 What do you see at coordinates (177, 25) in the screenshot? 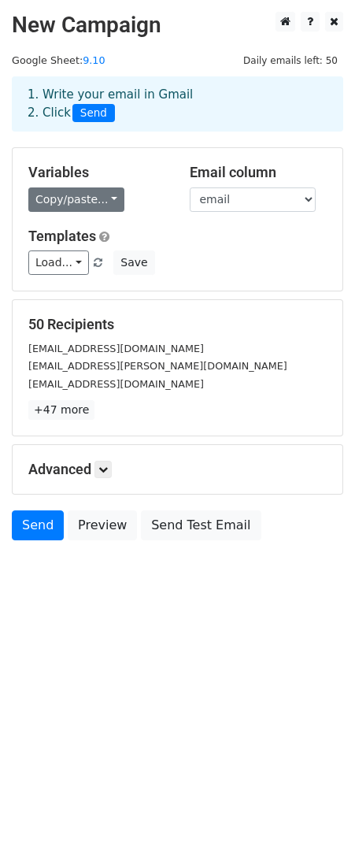
I see `h2: New Campaign` at bounding box center [177, 25].